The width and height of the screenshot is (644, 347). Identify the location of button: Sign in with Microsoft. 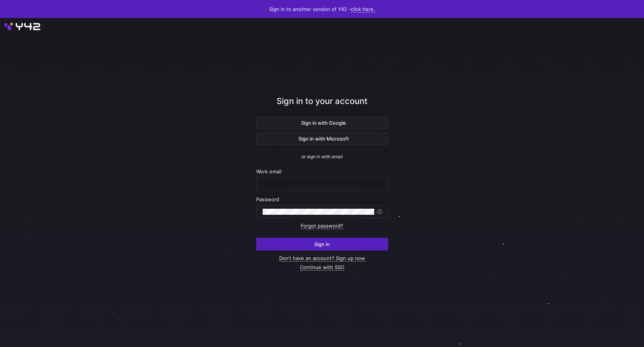
(322, 139).